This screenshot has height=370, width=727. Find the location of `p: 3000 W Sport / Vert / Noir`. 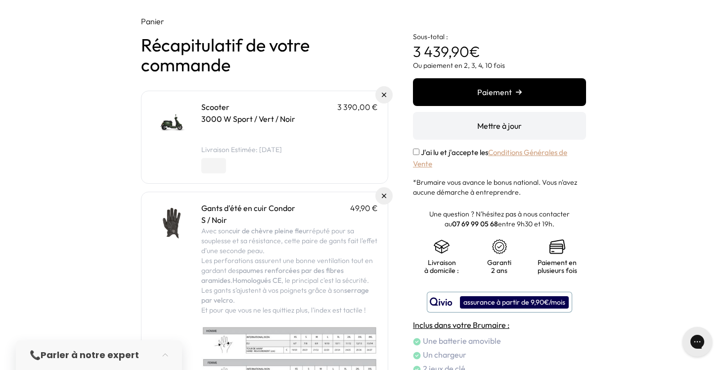

p: 3000 W Sport / Vert / Noir is located at coordinates (290, 119).